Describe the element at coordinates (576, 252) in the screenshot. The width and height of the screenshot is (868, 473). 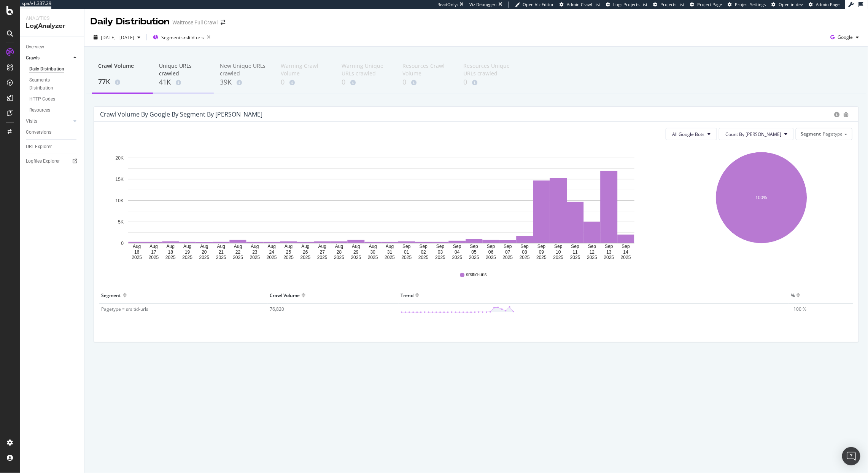
I see `text: 11` at that location.